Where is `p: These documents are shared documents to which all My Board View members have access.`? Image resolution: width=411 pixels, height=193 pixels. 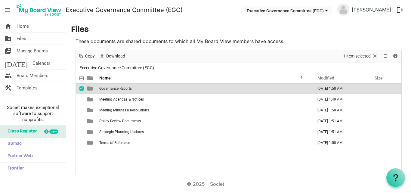
p: These documents are shared documents to which all My Board View members have access. is located at coordinates (239, 41).